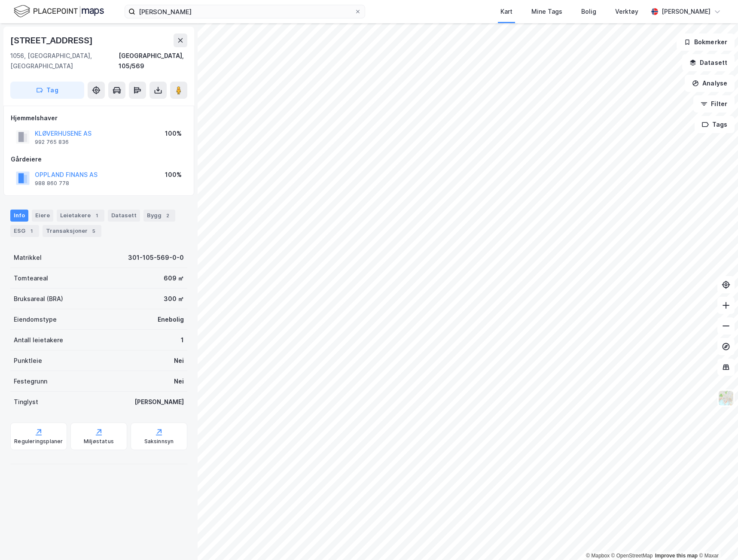 The image size is (738, 560). What do you see at coordinates (31, 279) in the screenshot?
I see `div: Tomteareal` at bounding box center [31, 279].